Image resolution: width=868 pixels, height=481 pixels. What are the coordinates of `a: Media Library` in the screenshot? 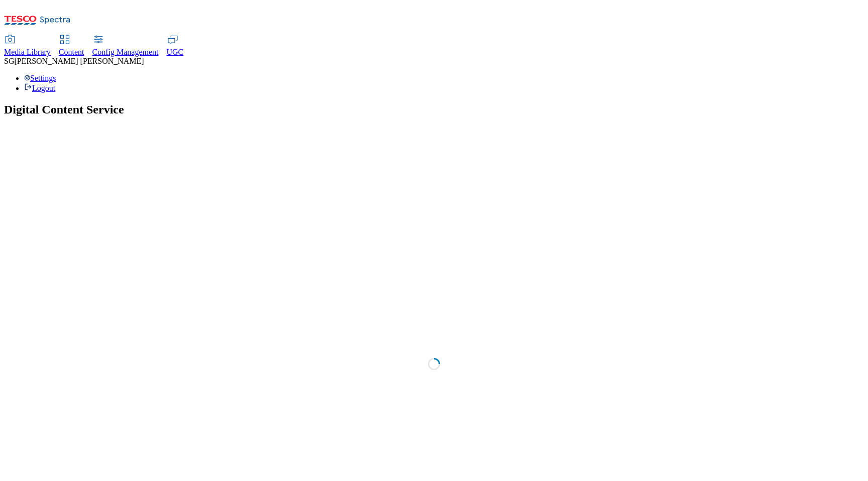 It's located at (28, 46).